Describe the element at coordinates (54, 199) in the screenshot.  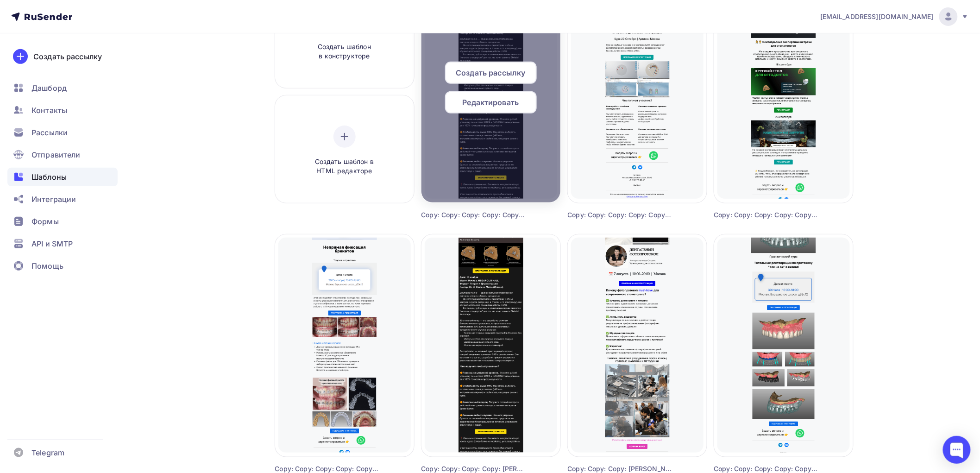
I see `span: Интеграции` at that location.